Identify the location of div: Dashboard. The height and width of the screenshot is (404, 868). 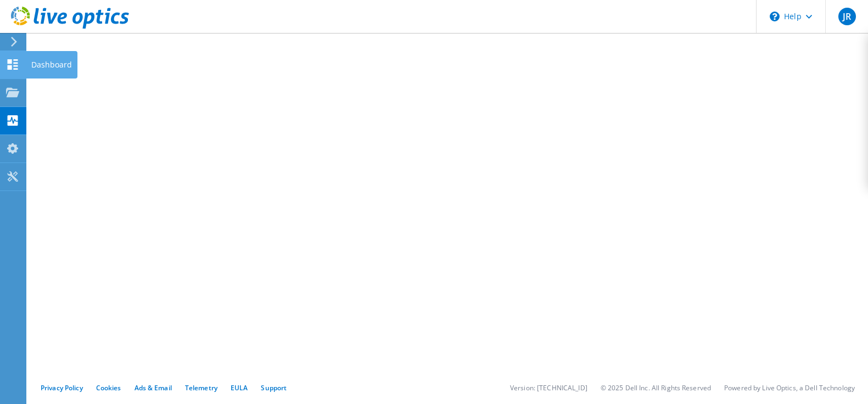
(52, 65).